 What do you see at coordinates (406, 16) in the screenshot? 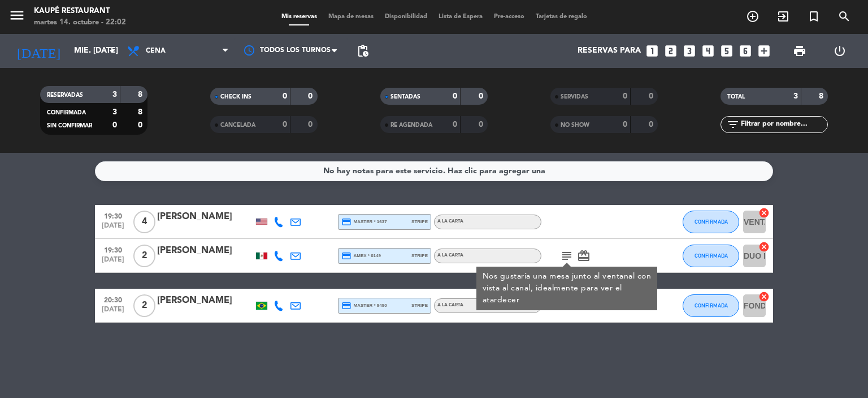
I see `span: Disponibilidad` at bounding box center [406, 16].